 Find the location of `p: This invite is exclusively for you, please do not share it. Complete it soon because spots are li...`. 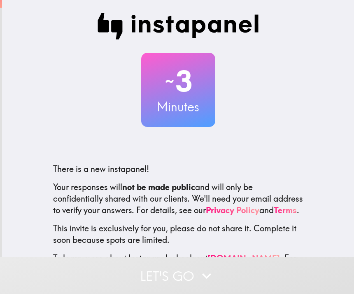

p: This invite is exclusively for you, please do not share it. Complete it soon because spots are li... is located at coordinates (178, 234).